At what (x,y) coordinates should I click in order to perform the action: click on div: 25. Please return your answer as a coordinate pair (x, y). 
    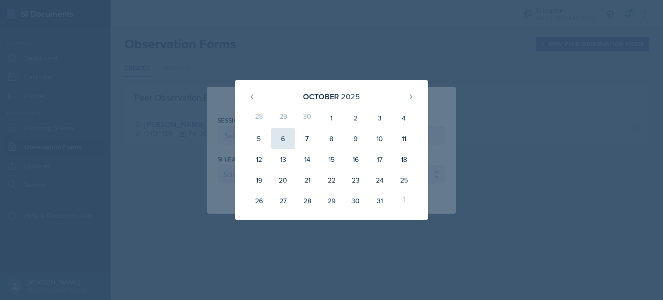
    Looking at the image, I should click on (404, 180).